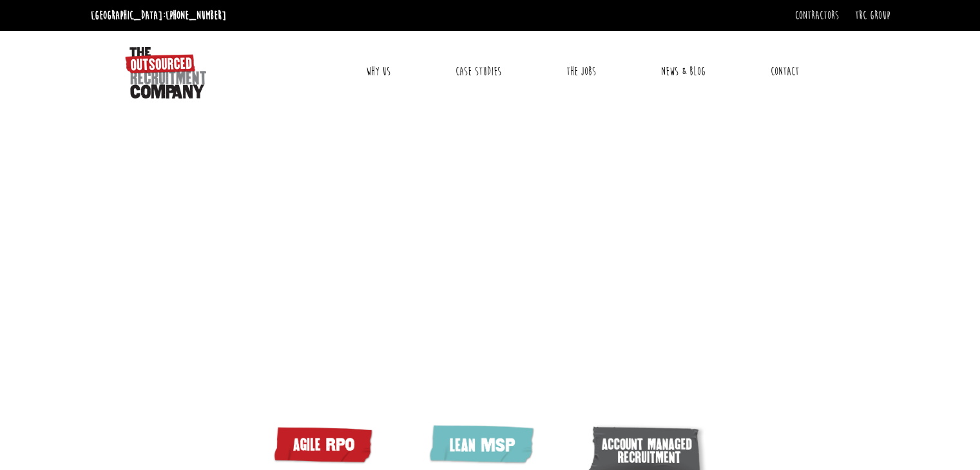  What do you see at coordinates (785, 71) in the screenshot?
I see `a: Contact` at bounding box center [785, 71].